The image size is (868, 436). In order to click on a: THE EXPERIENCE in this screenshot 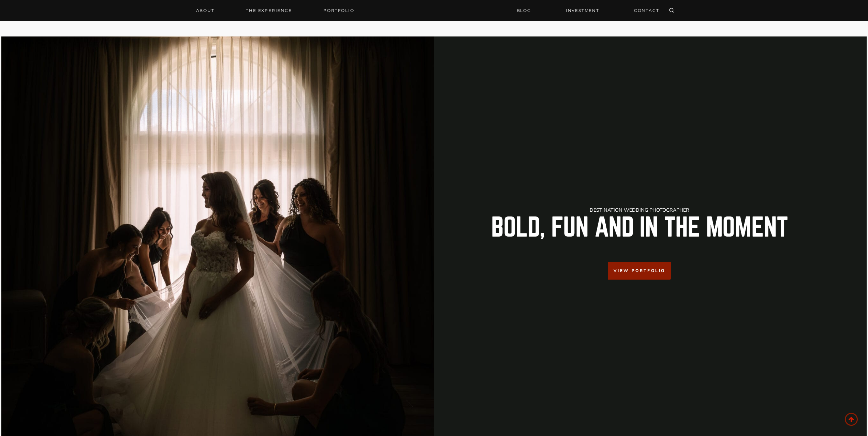, I will do `click(268, 11)`.